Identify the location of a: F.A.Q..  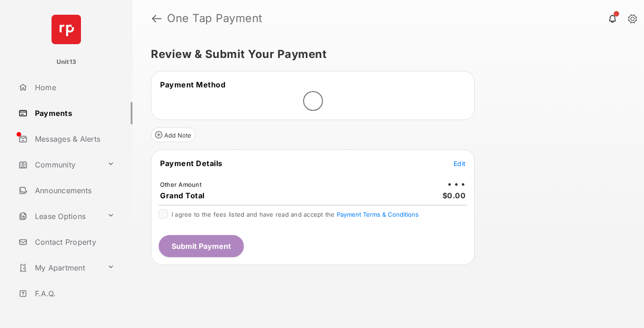
(73, 294).